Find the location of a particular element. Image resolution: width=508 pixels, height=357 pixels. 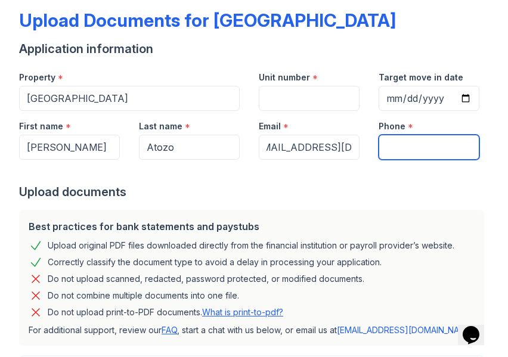

div: Application information is located at coordinates (254, 49).